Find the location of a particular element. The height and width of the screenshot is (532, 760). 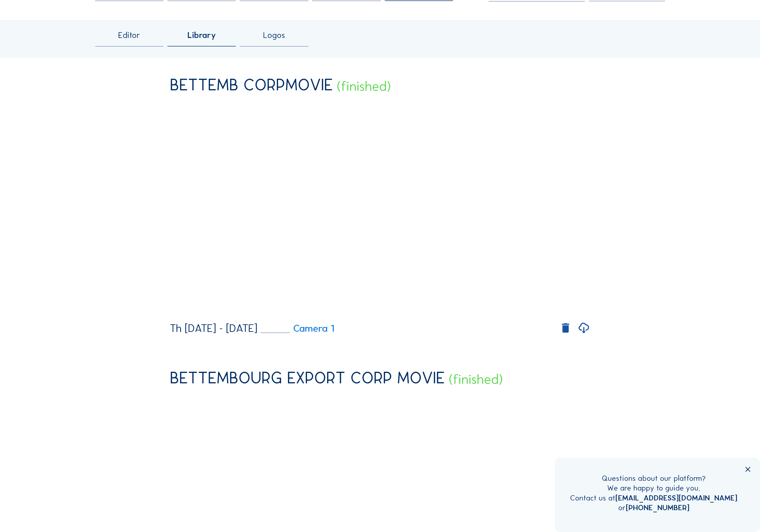

div: BETTEMB CORPMOVIE is located at coordinates (251, 85).